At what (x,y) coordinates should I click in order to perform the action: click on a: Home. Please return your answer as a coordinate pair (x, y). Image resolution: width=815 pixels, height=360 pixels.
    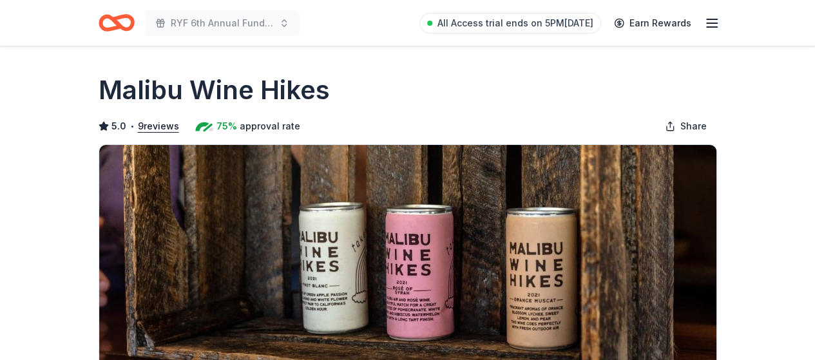
    Looking at the image, I should click on (117, 23).